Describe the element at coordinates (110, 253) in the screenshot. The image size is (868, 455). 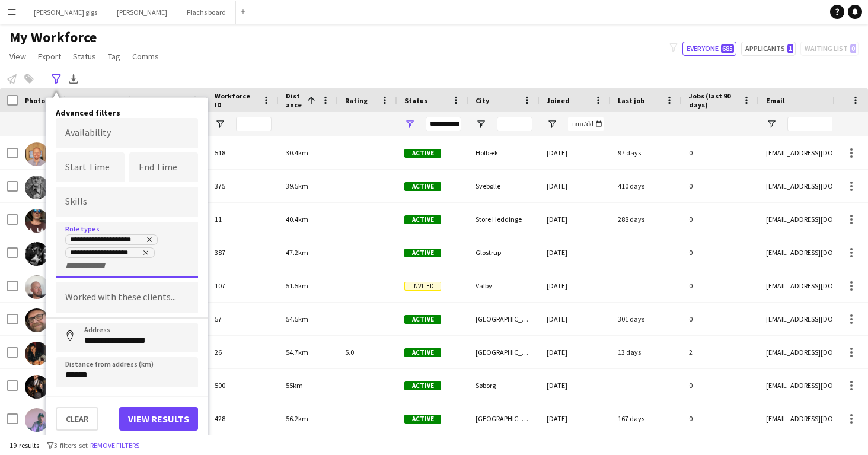
I see `div: Female Vocal + Piano` at that location.